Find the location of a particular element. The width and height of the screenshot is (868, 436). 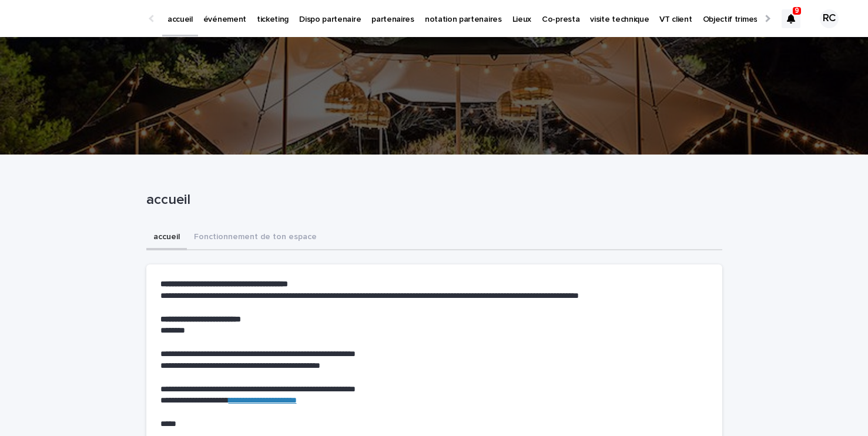

div: RC is located at coordinates (830, 19).